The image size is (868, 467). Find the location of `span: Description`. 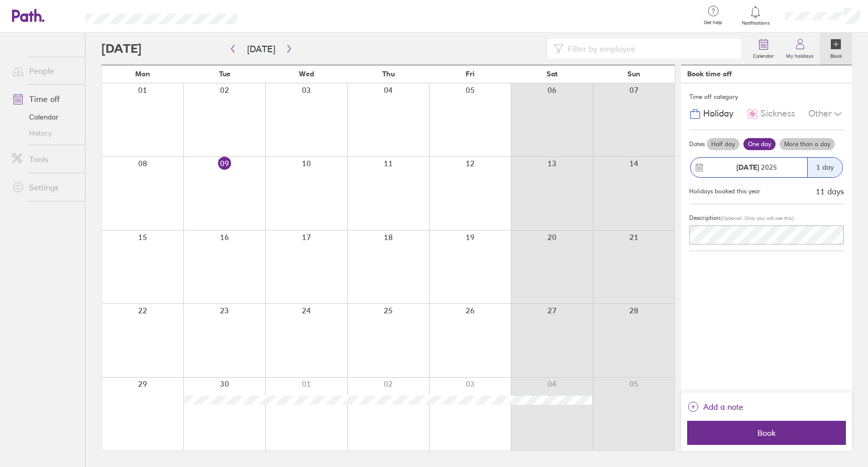

span: Description is located at coordinates (705, 217).